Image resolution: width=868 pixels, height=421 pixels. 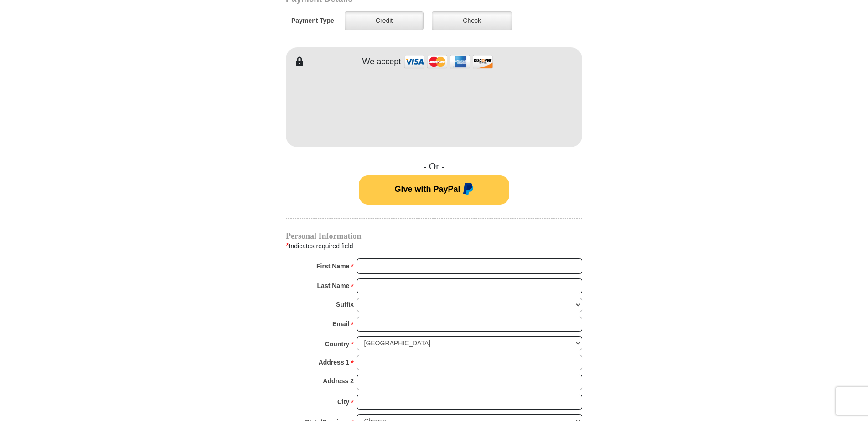 What do you see at coordinates (472, 21) in the screenshot?
I see `label: Check` at bounding box center [472, 21].